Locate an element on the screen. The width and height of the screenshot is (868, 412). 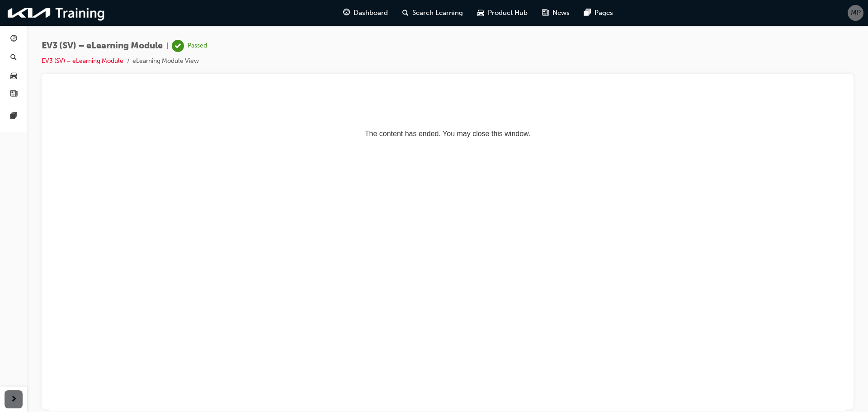
span: Dashboard is located at coordinates (371, 13).